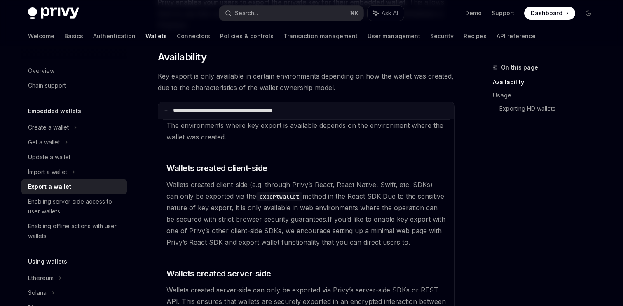 The image size is (623, 306). I want to click on a: Transaction management, so click(320, 36).